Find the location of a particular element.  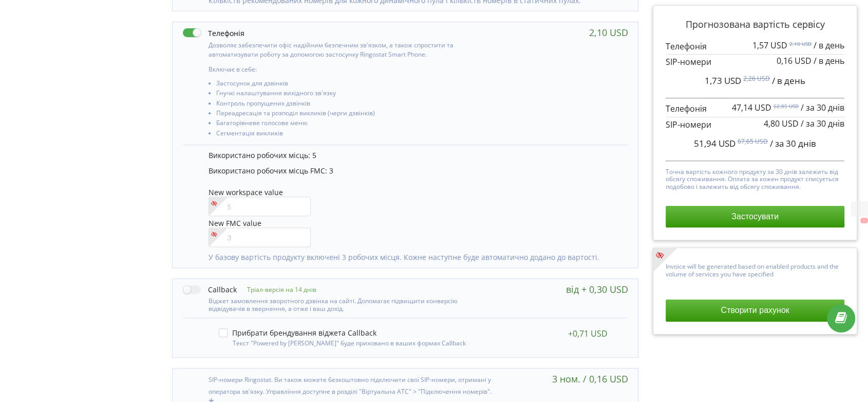

p: Дозволяє забезпечити офіс надійним безпечним зв'язком, а також спростити та автоматизувати роботу... is located at coordinates (351, 50).